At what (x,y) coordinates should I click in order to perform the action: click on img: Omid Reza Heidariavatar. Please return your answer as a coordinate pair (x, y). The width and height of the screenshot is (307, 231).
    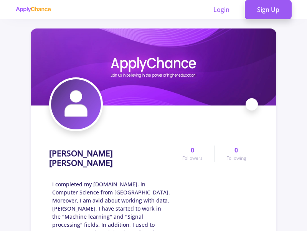
    Looking at the image, I should click on (76, 104).